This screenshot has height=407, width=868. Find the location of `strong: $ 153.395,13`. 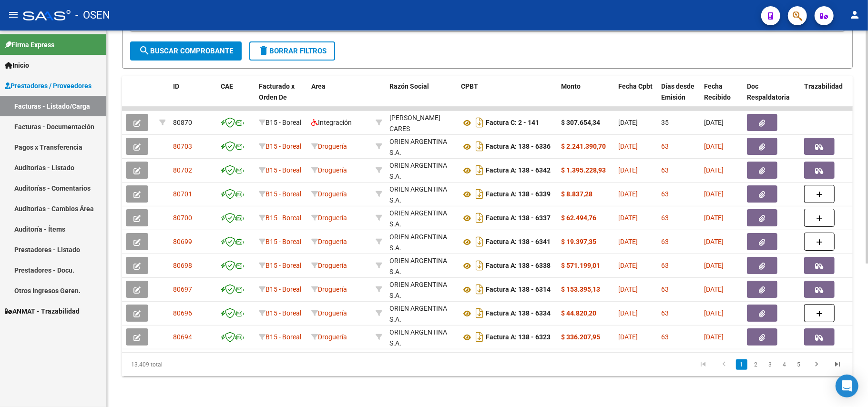

strong: $ 153.395,13 is located at coordinates (580, 289).